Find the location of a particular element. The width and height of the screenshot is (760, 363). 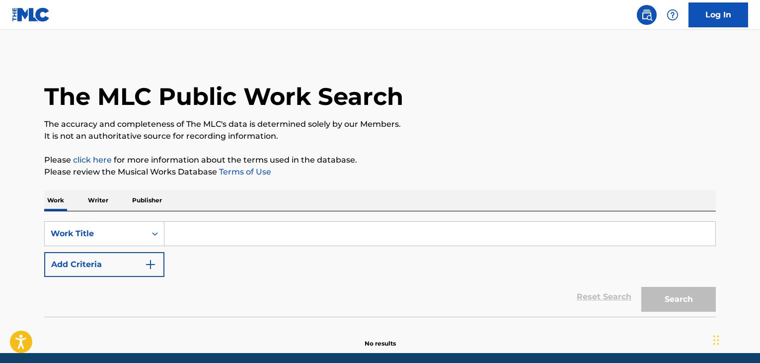

div: Chat Widget is located at coordinates (736, 339).